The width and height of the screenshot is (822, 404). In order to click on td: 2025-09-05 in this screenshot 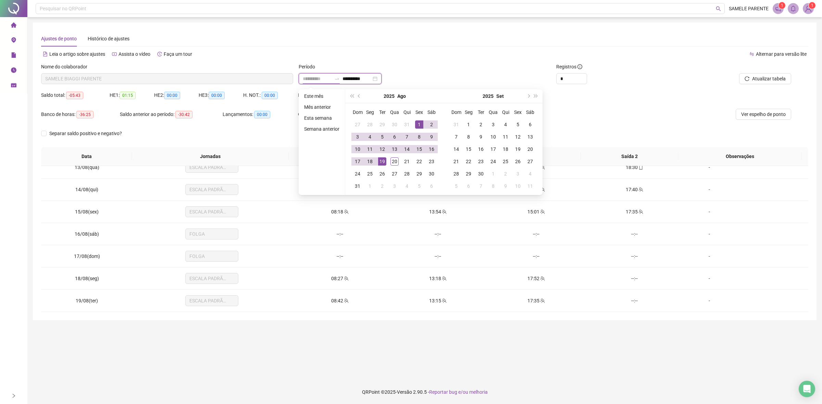, I will do `click(518, 125)`.